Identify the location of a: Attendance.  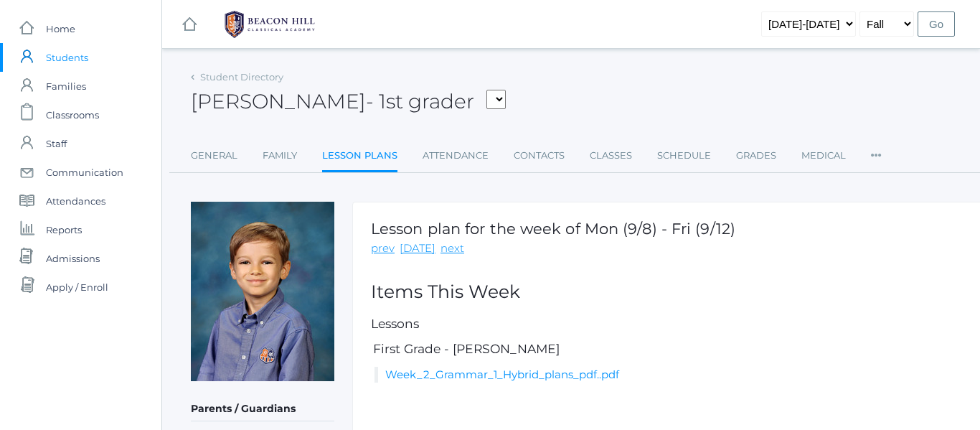
(455, 155).